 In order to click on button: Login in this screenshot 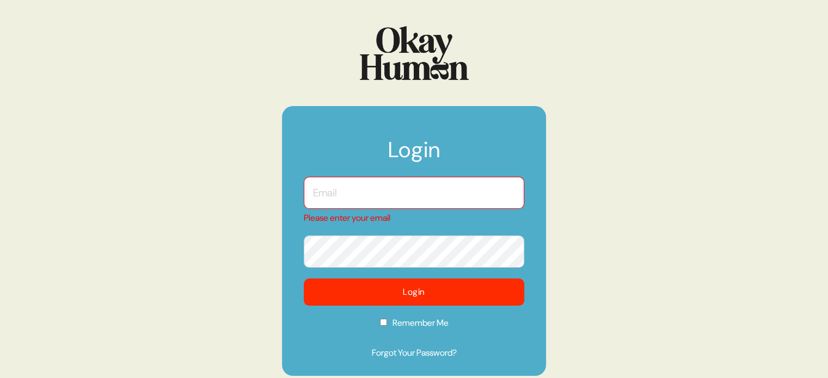, I will do `click(414, 292)`.